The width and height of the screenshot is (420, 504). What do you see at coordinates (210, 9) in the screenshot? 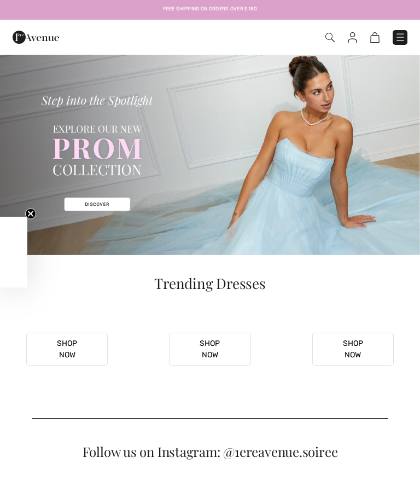
I see `a: Free shipping on orders over $180` at bounding box center [210, 9].